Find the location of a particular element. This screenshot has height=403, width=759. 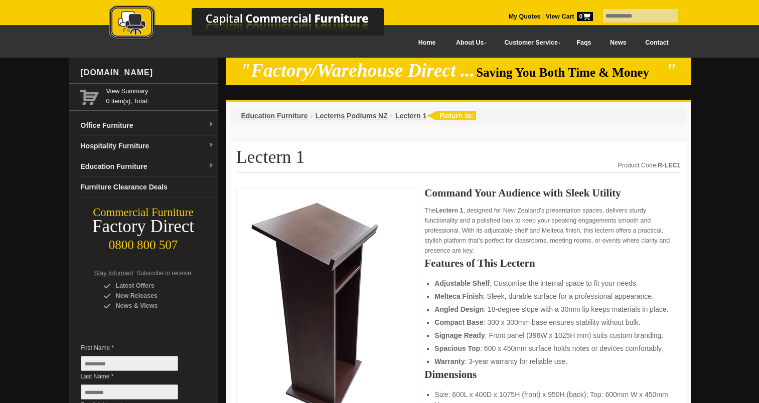

a: Customer Service is located at coordinates (530, 43).